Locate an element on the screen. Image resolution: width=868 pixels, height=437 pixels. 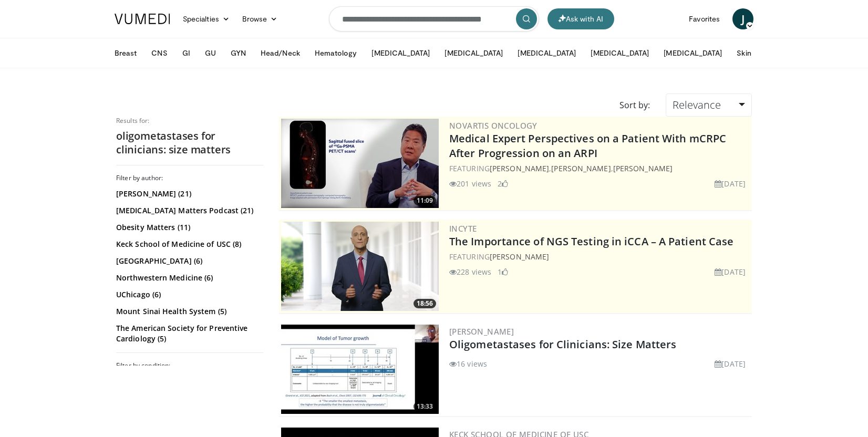
a: Incyte is located at coordinates (463, 228).